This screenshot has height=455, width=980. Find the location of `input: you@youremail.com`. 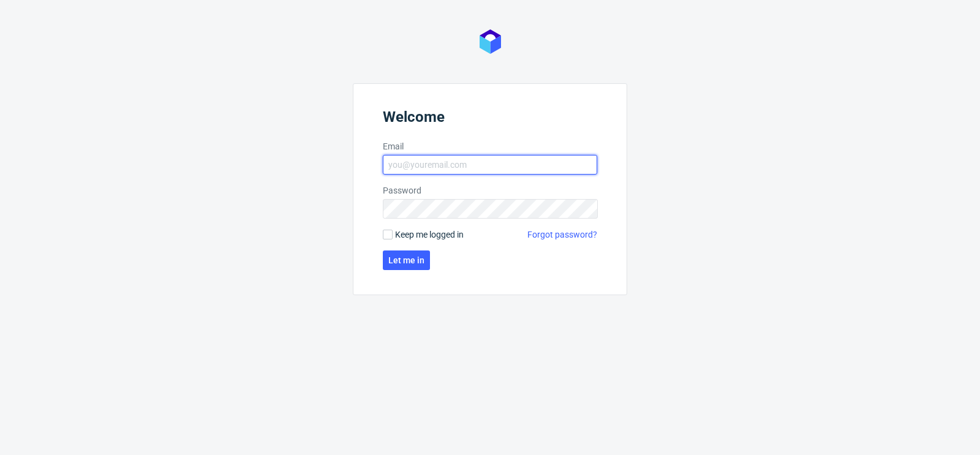

input: you@youremail.com is located at coordinates (490, 165).